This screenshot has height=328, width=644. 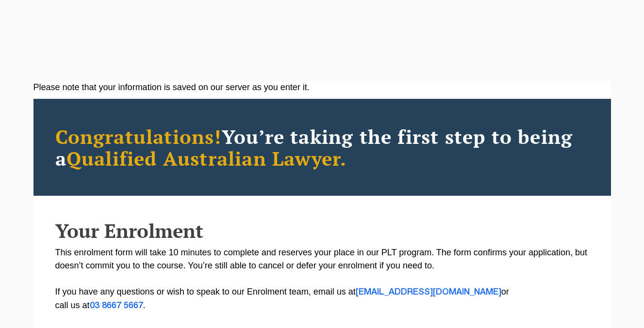 I want to click on span: Qualified Australian Lawyer., so click(x=207, y=158).